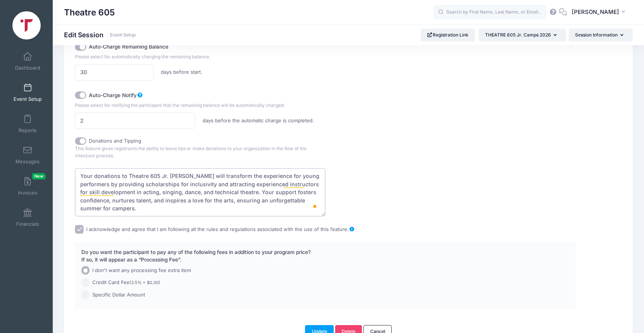 The image size is (644, 333). I want to click on button: THEATRE 605 Jr. Camps 2026, so click(522, 35).